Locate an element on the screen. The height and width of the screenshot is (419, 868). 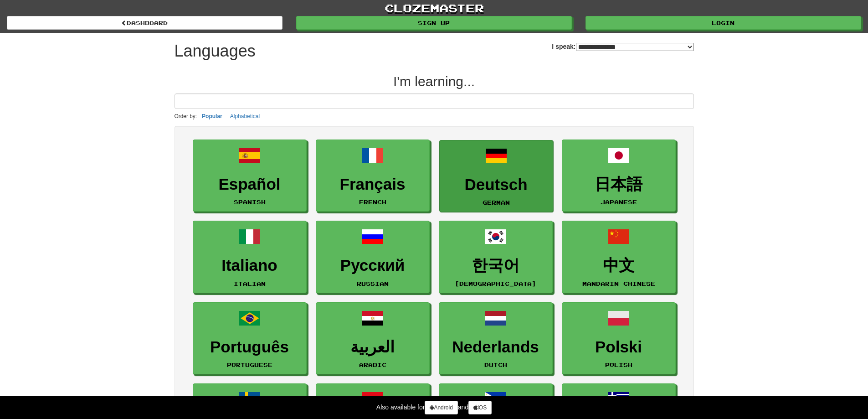
small: Italian is located at coordinates (250, 284).